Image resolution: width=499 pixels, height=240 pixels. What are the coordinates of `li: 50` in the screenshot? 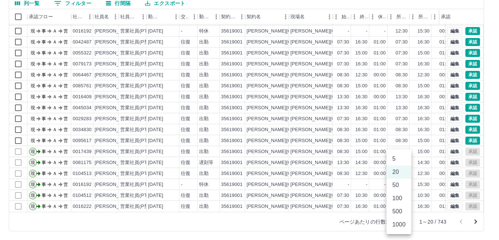 It's located at (399, 185).